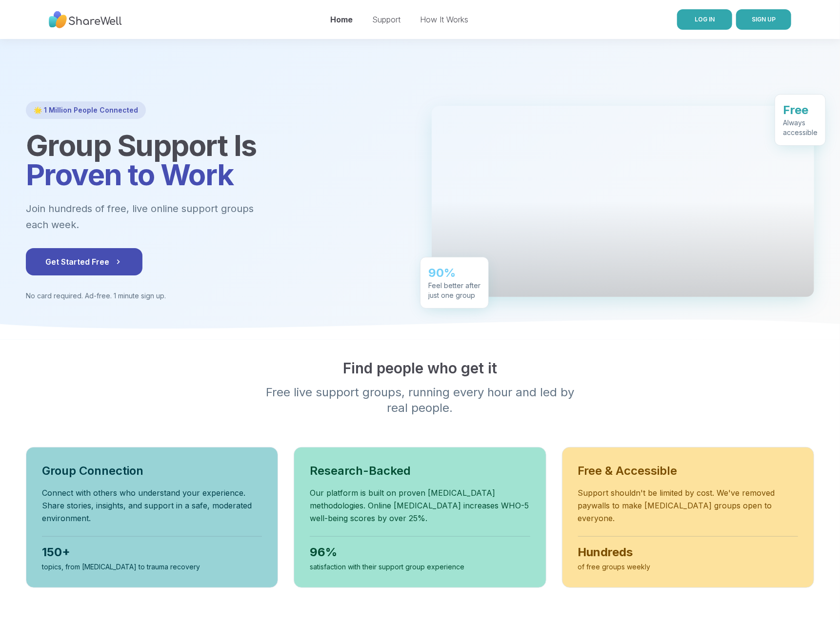 The image size is (840, 622). I want to click on p: No card required. Ad-free. 1 minute sign up., so click(217, 296).